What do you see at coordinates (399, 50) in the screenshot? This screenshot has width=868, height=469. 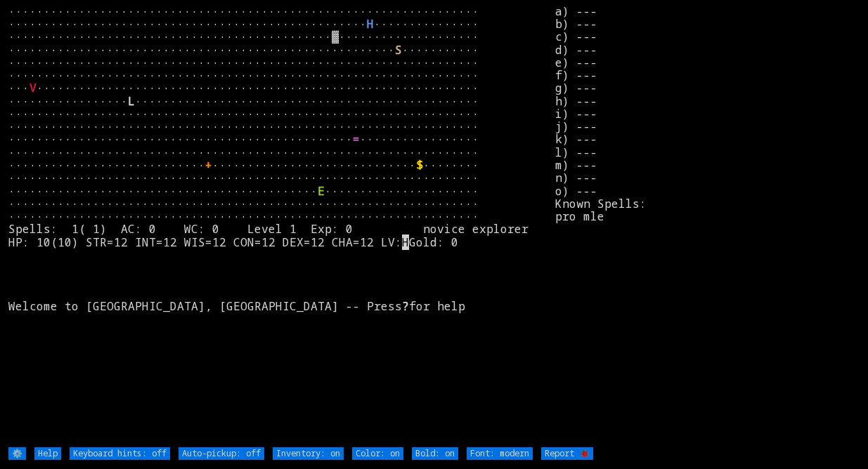 I see `font: S` at bounding box center [399, 50].